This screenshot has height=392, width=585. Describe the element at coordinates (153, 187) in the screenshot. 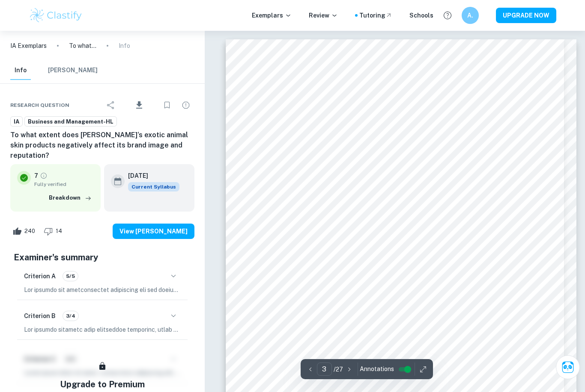

I see `span: Current Syllabus` at that location.